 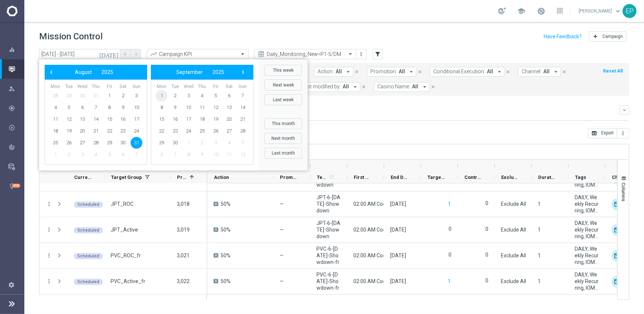 What do you see at coordinates (305, 54) in the screenshot?
I see `ng-select: Daily_Monitoring_New<P1-5/DM` at bounding box center [305, 54].